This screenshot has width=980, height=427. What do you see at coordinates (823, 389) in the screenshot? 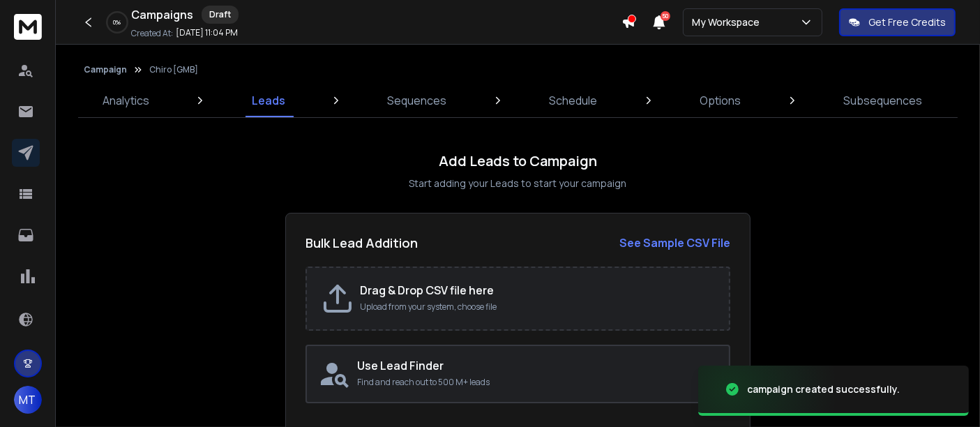
I see `div: campaign created successfully.` at bounding box center [823, 389].